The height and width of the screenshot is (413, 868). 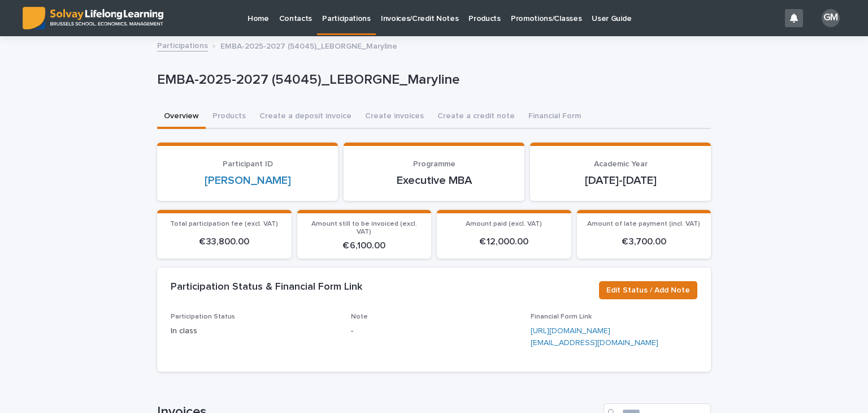 What do you see at coordinates (434, 180) in the screenshot?
I see `p: Executive MBA` at bounding box center [434, 180].